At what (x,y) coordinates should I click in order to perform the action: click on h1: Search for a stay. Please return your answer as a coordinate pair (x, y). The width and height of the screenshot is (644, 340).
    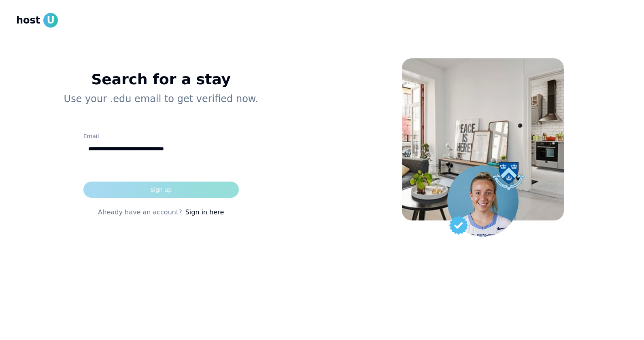
    Looking at the image, I should click on (161, 80).